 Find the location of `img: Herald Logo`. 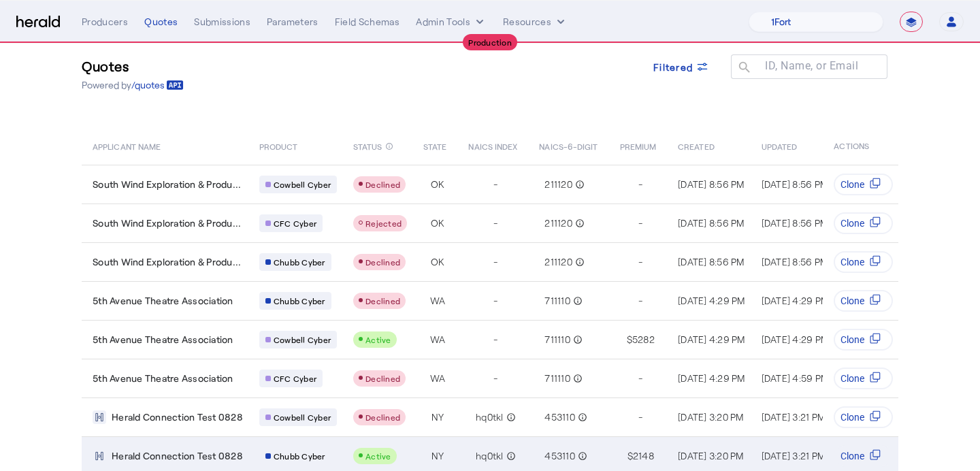

img: Herald Logo is located at coordinates (38, 22).